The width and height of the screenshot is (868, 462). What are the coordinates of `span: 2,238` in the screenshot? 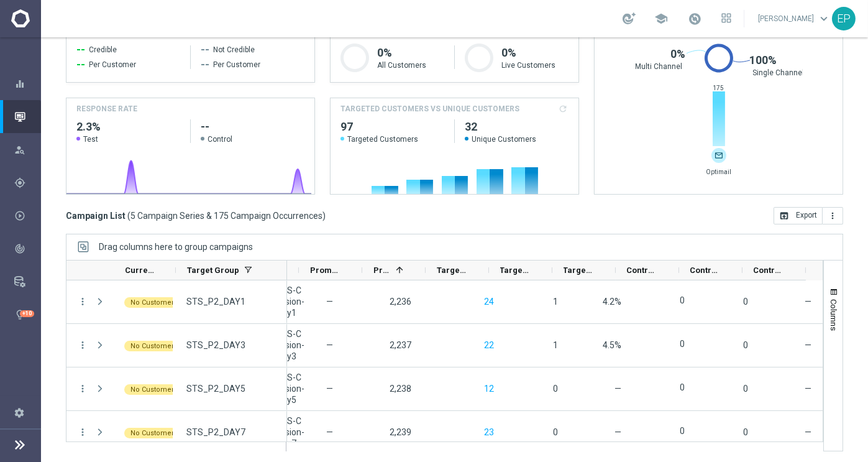 It's located at (400, 388).